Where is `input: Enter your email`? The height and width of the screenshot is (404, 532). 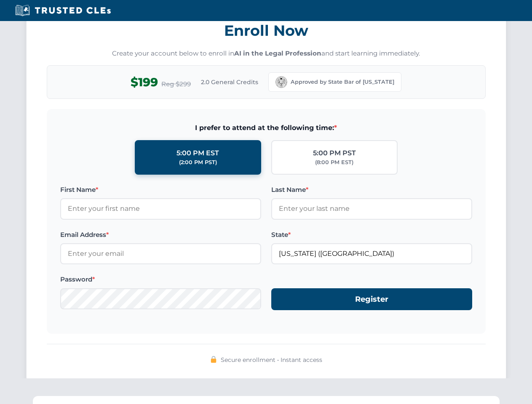 input: Enter your email is located at coordinates (160, 254).